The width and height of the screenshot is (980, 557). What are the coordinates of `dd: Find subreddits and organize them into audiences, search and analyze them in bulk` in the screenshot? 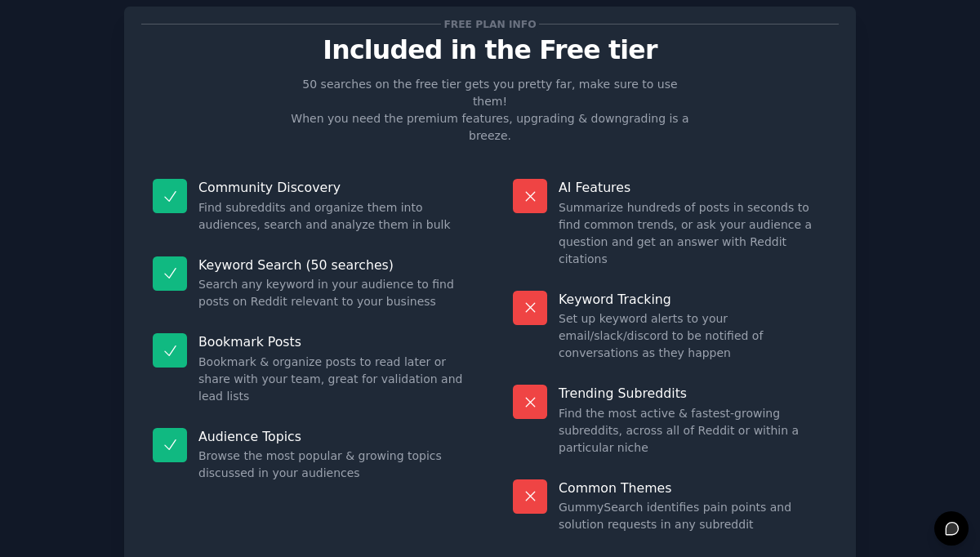 It's located at (332, 216).